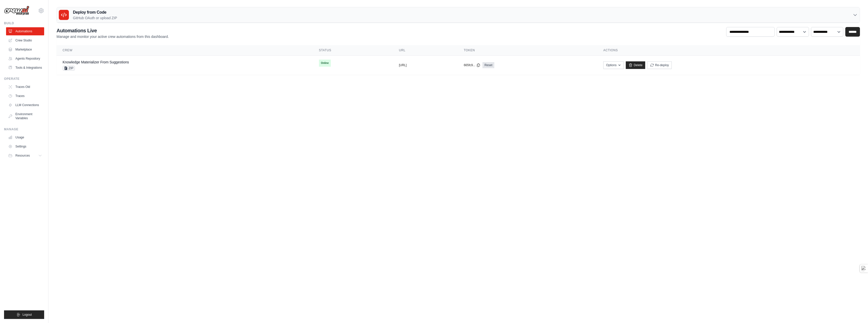 This screenshot has width=868, height=323. I want to click on p: GitHub OAuth or upload ZIP, so click(95, 18).